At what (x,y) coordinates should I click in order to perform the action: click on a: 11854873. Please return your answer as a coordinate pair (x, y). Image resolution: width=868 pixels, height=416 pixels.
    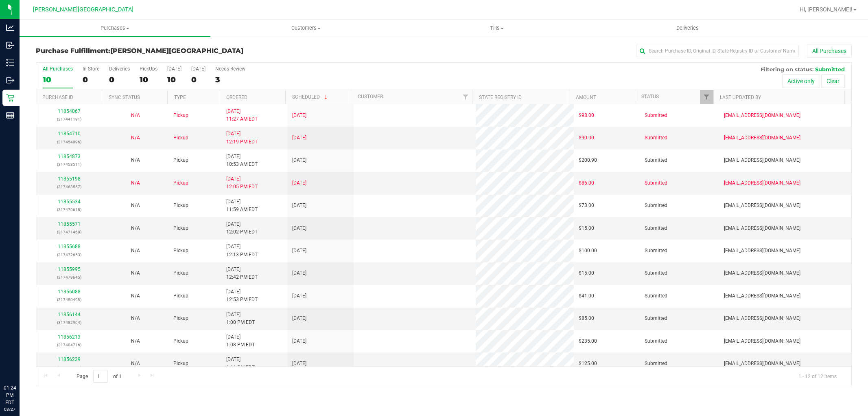
    Looking at the image, I should click on (69, 156).